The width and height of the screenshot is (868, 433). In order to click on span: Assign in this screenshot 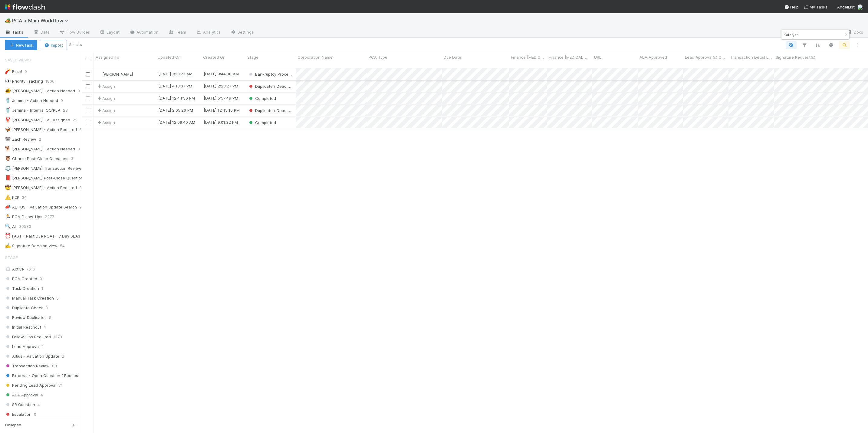, I will do `click(106, 111)`.